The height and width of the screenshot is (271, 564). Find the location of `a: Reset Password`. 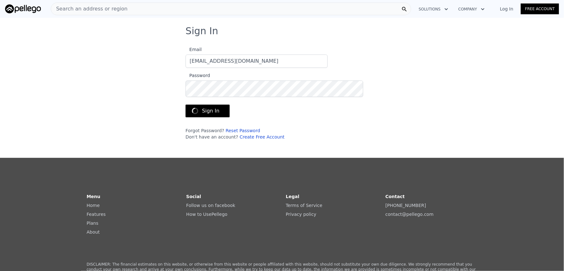

a: Reset Password is located at coordinates (243, 131).